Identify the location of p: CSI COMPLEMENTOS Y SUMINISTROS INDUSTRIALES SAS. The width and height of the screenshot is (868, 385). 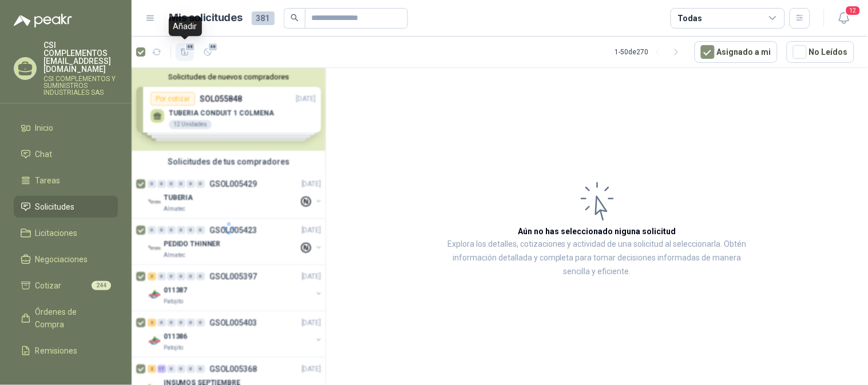
(81, 85).